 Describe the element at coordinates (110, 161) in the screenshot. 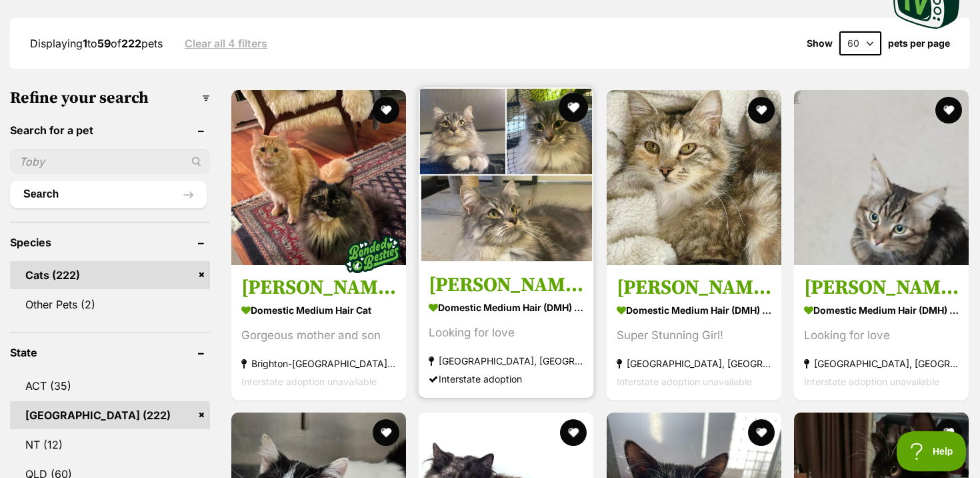

I see `input: Toby` at that location.